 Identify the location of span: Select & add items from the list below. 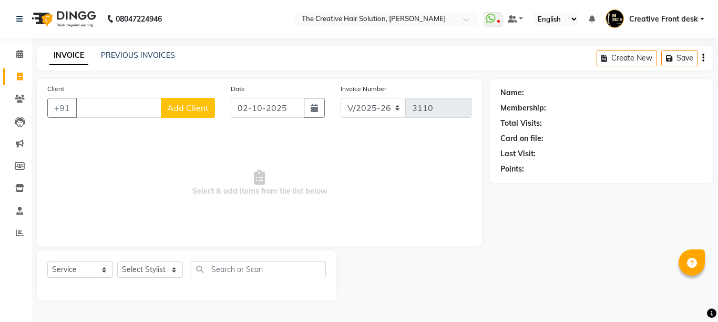
(259, 183).